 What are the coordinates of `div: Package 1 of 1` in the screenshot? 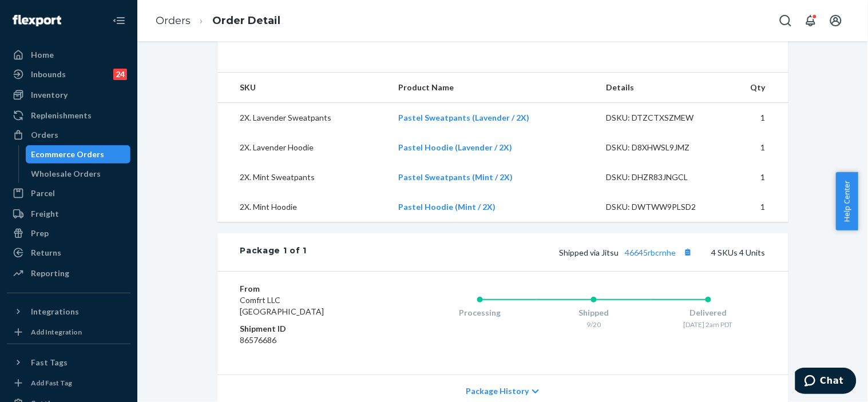 It's located at (274, 252).